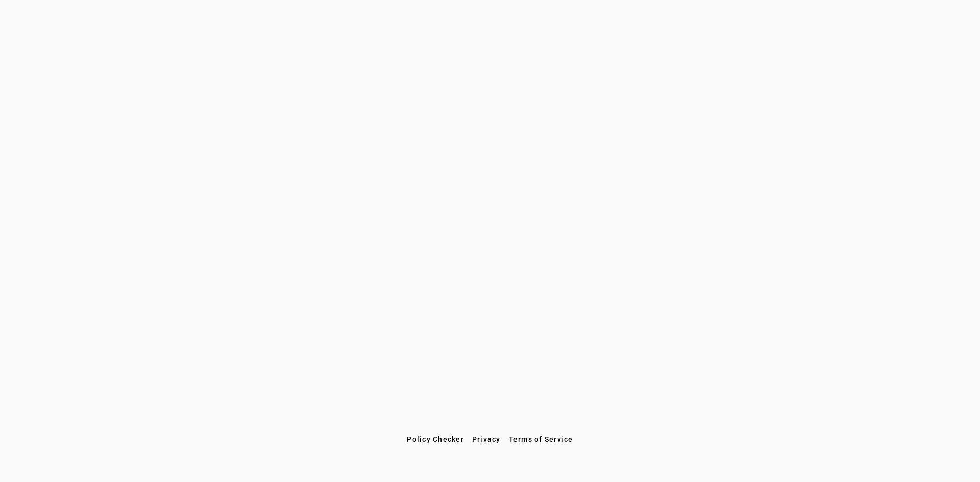 The image size is (980, 482). What do you see at coordinates (486, 439) in the screenshot?
I see `span: Privacy` at bounding box center [486, 439].